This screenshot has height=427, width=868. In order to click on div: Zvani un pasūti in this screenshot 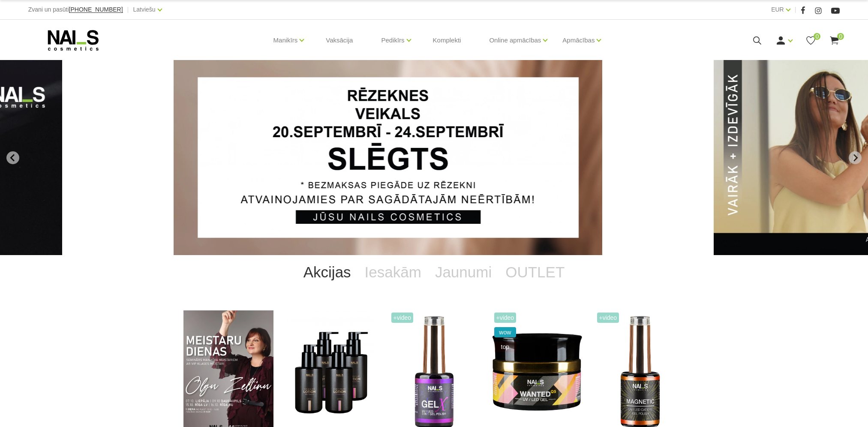, I will do `click(76, 9)`.